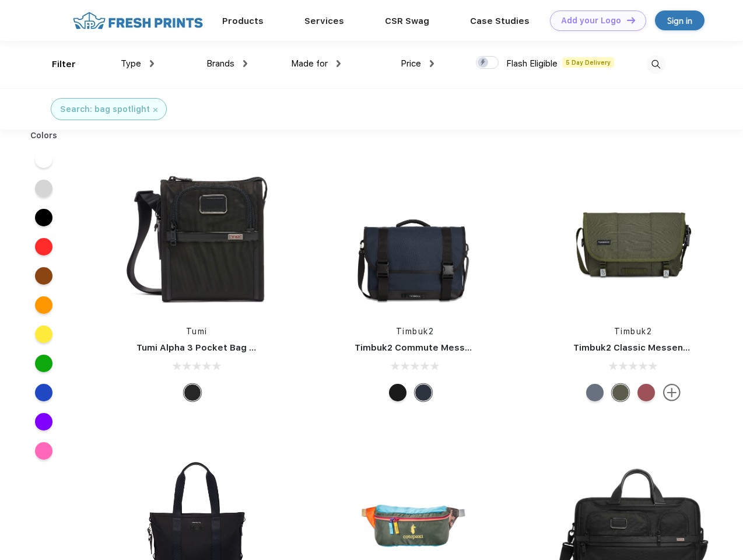  What do you see at coordinates (192, 393) in the screenshot?
I see `div: Black` at bounding box center [192, 393].